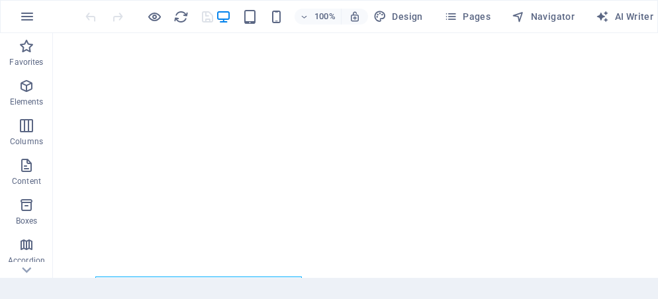 This screenshot has height=299, width=658. I want to click on button: reload, so click(181, 17).